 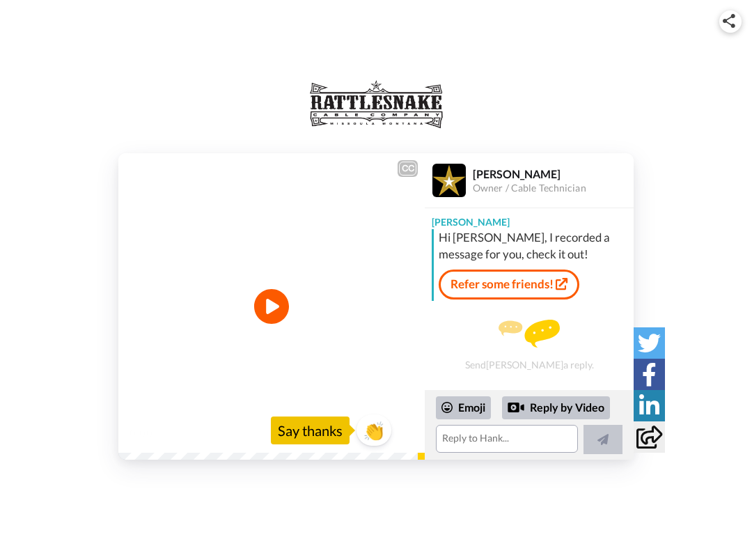 What do you see at coordinates (175, 433) in the screenshot?
I see `span: 0:19` at bounding box center [175, 433].